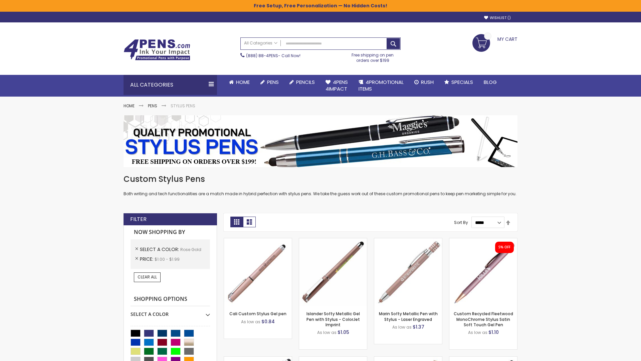 The width and height of the screenshot is (641, 361). Describe the element at coordinates (408, 240) in the screenshot. I see `a: Marin Softy Metallic Pen with Stylus - Laser Engraved-Rose Gold` at that location.